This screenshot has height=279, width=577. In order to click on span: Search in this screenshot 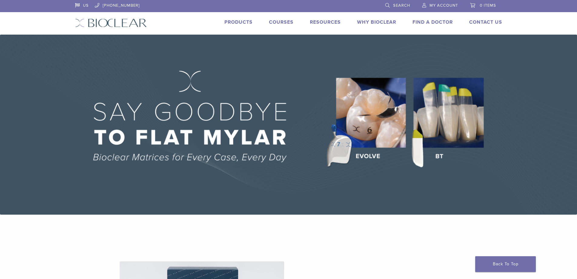, I will do `click(402, 5)`.